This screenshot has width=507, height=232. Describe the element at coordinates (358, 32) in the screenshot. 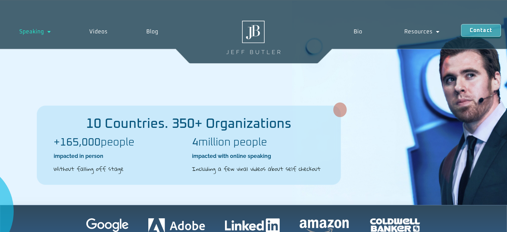

I see `a: Bio` at that location.